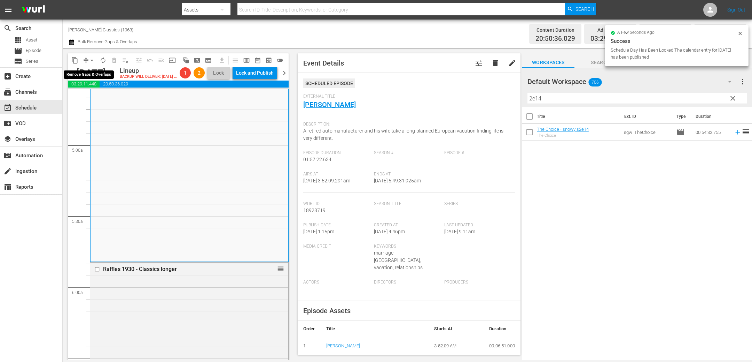 The image size is (752, 362). Describe the element at coordinates (478, 225) in the screenshot. I see `span: Last Updated` at that location.